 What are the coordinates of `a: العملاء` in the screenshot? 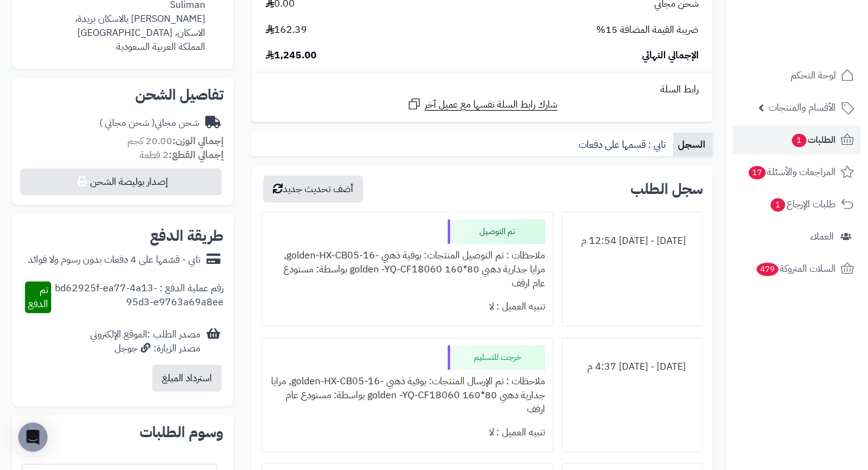 It's located at (797, 237).